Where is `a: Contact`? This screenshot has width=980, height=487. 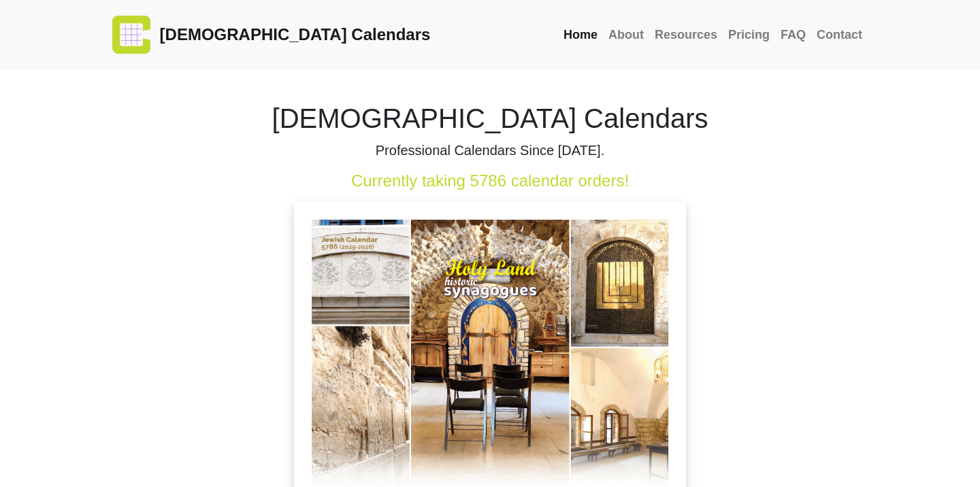 a: Contact is located at coordinates (839, 34).